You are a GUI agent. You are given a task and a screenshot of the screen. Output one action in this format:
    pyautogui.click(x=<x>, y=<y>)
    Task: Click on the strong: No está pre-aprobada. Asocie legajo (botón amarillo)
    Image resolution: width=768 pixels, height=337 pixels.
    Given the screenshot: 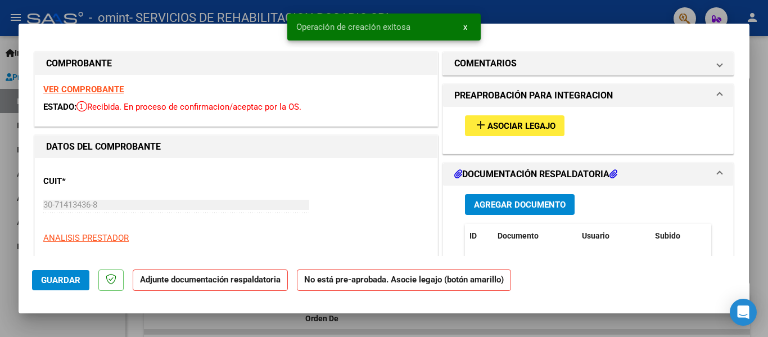 What is the action you would take?
    pyautogui.click(x=404, y=280)
    